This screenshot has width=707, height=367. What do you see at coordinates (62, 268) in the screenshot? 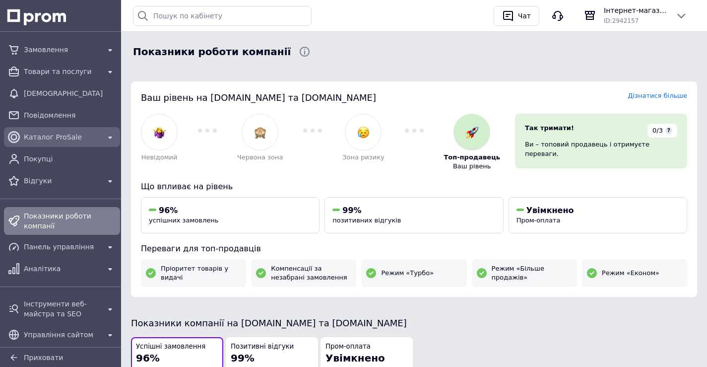
I see `span: Аналітика` at bounding box center [62, 268].